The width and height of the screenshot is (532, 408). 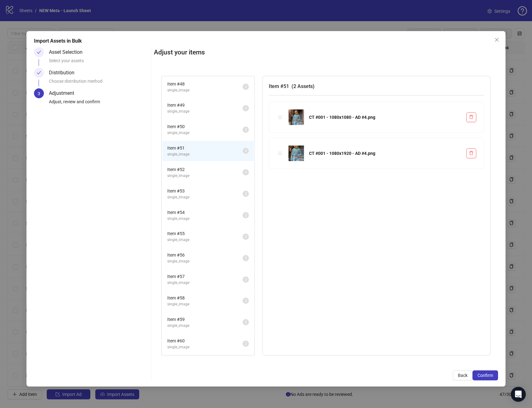 What do you see at coordinates (205, 127) in the screenshot?
I see `span: Item # 50` at bounding box center [205, 127].